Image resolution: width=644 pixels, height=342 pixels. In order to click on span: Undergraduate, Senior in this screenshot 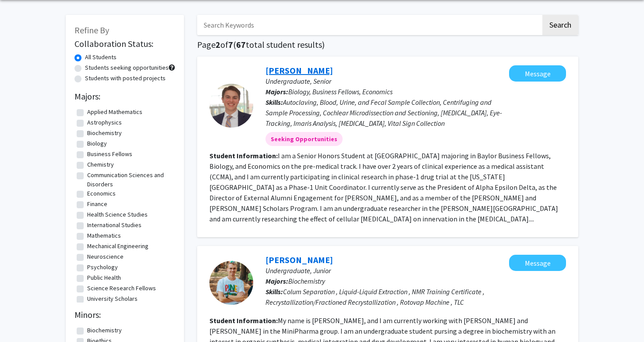, I will do `click(298, 81)`.